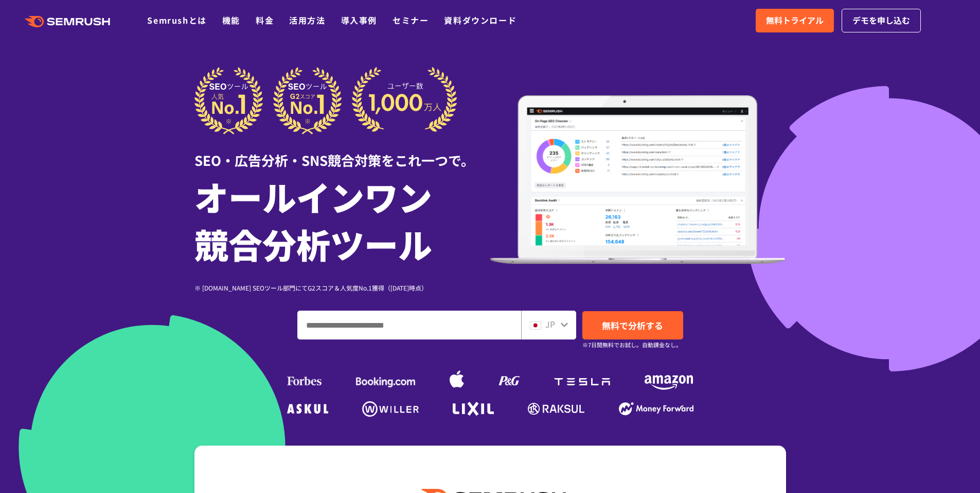  Describe the element at coordinates (307, 20) in the screenshot. I see `a: 活用方法` at that location.